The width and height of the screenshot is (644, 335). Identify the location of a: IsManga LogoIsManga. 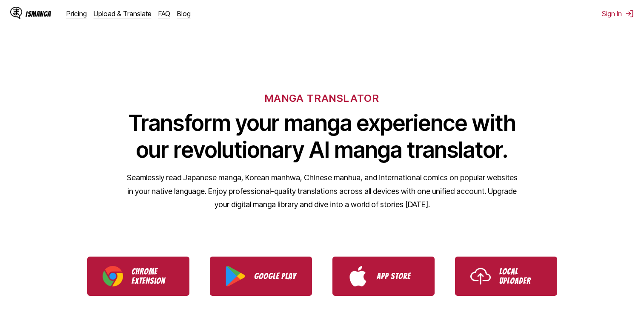
(38, 14).